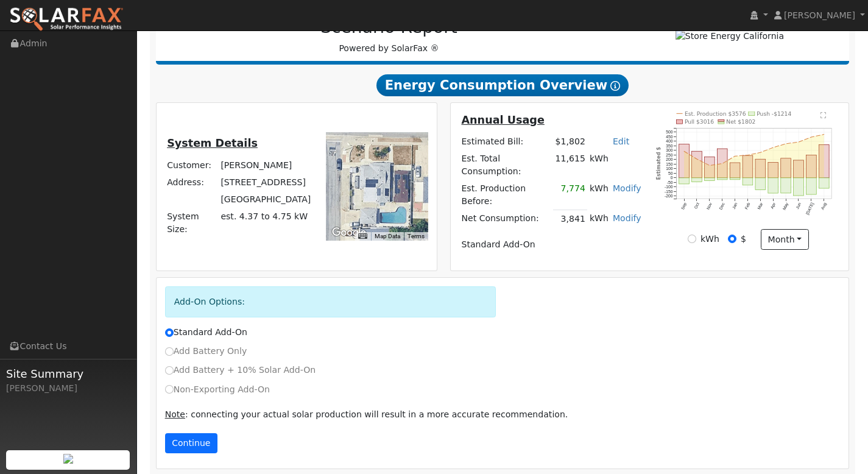 Image resolution: width=868 pixels, height=474 pixels. What do you see at coordinates (206, 351) in the screenshot?
I see `label: Add Battery Only` at bounding box center [206, 351].